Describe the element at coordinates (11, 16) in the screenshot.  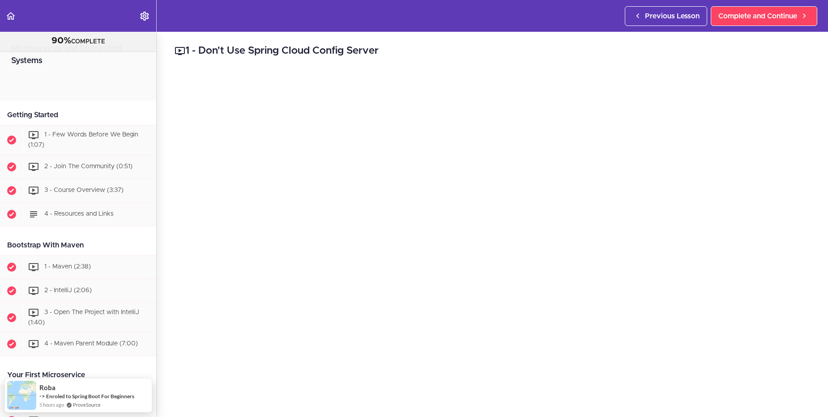
I see `svg: Back to course curriculum` at that location.